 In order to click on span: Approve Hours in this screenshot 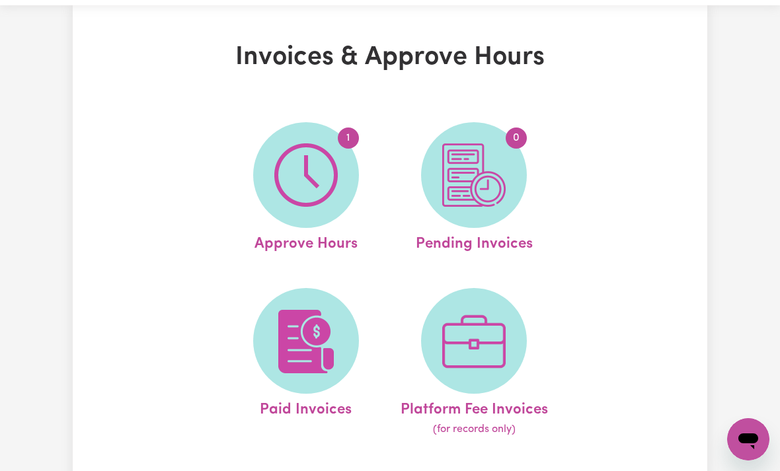, I will do `click(306, 242)`.